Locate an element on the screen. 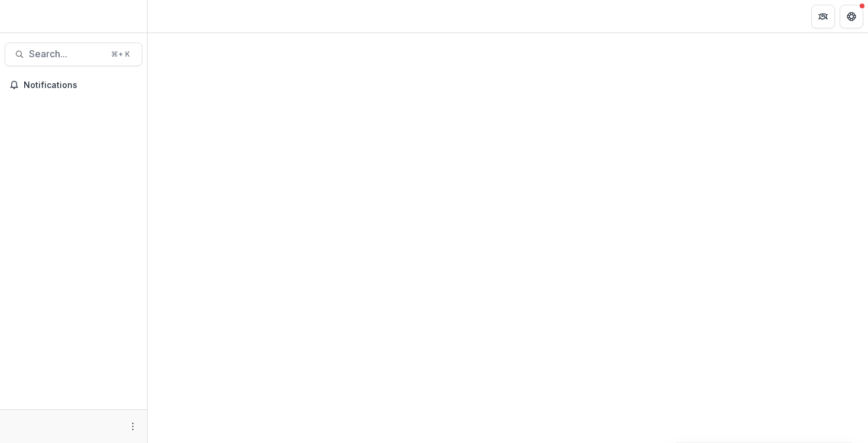 This screenshot has height=443, width=868. span: Notifications is located at coordinates (80, 85).